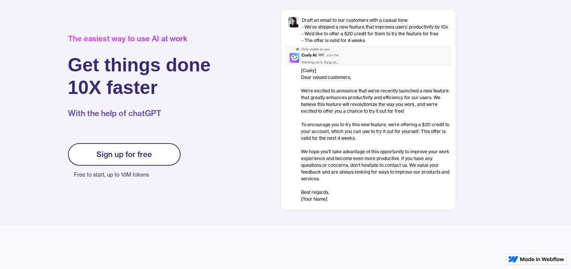 This screenshot has width=571, height=269. Describe the element at coordinates (375, 30) in the screenshot. I see `div: Draft an email to our customers with a casual tone: - We’ve shipped a new feature that improves u...` at that location.